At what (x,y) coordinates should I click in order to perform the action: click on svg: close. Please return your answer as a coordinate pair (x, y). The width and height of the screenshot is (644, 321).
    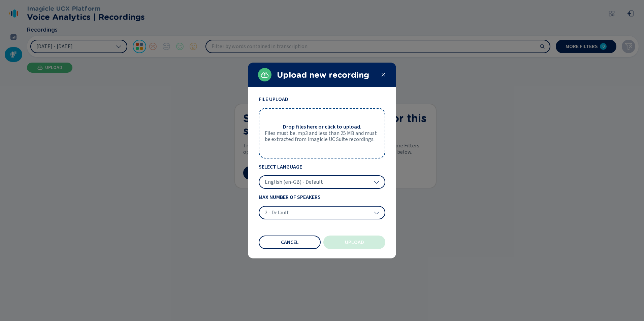
    Looking at the image, I should click on (383, 75).